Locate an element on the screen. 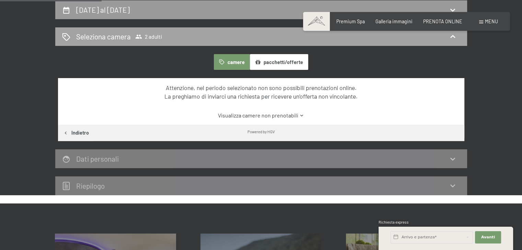  a: Premium Spa is located at coordinates (350, 21).